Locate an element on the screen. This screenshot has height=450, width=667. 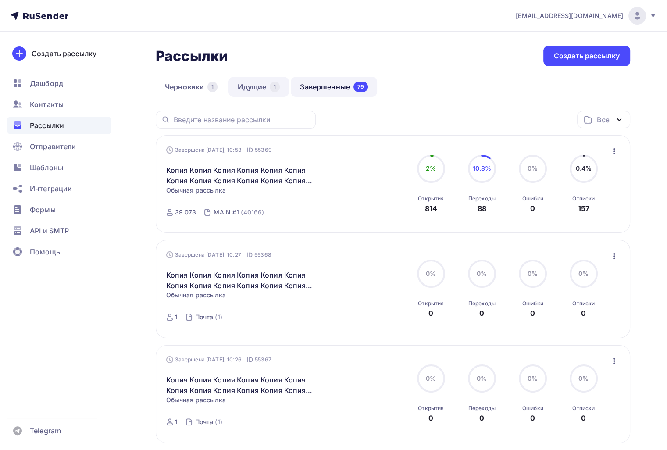
span: Telegram is located at coordinates (45, 431).